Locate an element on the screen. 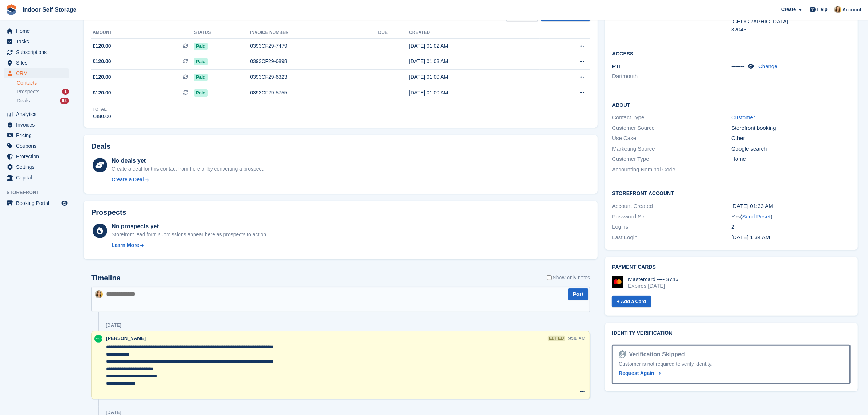 The image size is (868, 415). img: stora-icon-8386f47178a22dfd0bd8f6a31ec36ba5ce8667c1dd55bd0f319d3a0aa187defe.svg is located at coordinates (11, 10).